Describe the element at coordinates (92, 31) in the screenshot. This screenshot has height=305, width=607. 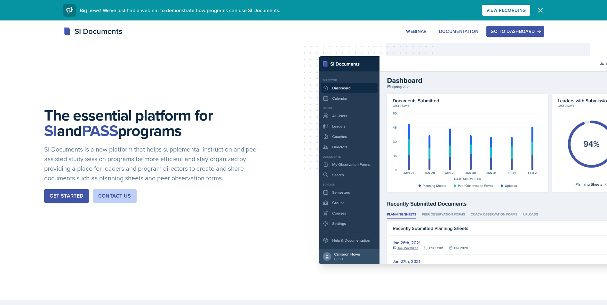
I see `div: SI Documents` at that location.